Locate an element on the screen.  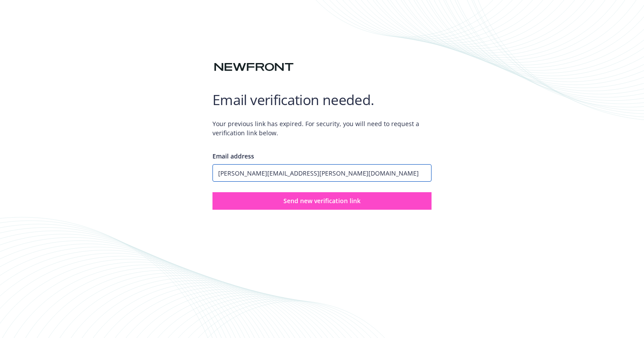
span: Your previous link has expired. For security, you will need to request a verification link below. is located at coordinates (322, 128).